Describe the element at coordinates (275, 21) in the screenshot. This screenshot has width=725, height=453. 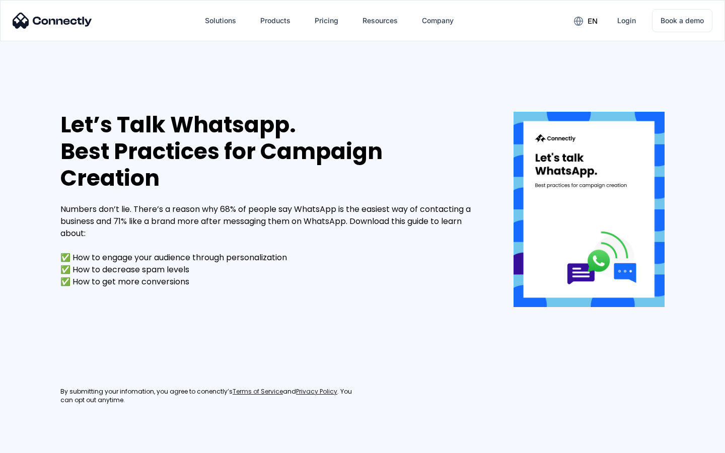
I see `div: Products` at that location.